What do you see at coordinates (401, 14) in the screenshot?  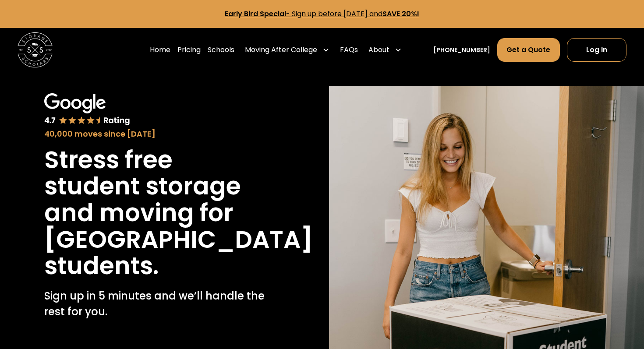 I see `strong: SAVE 20%!` at bounding box center [401, 14].